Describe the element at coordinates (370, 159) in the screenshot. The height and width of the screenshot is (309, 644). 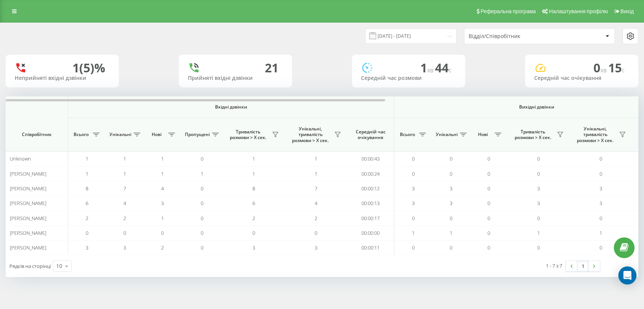
I see `td: 00:00:43` at that location.